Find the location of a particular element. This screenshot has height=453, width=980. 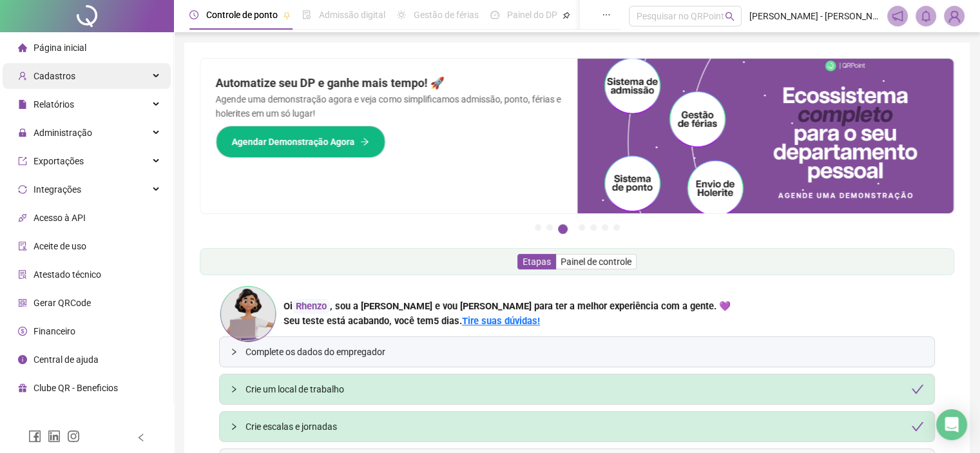

div: Complete os dados do empregador is located at coordinates (577, 352).